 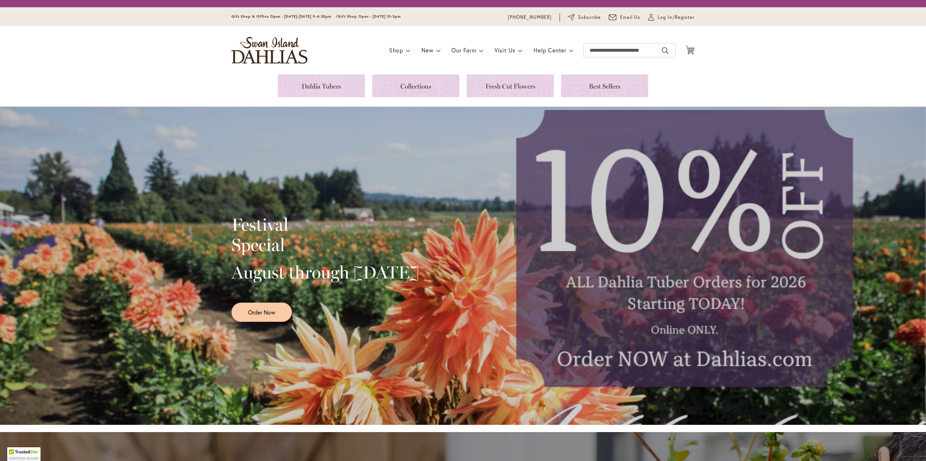 What do you see at coordinates (325, 235) in the screenshot?
I see `h2: Festival Special` at bounding box center [325, 235].